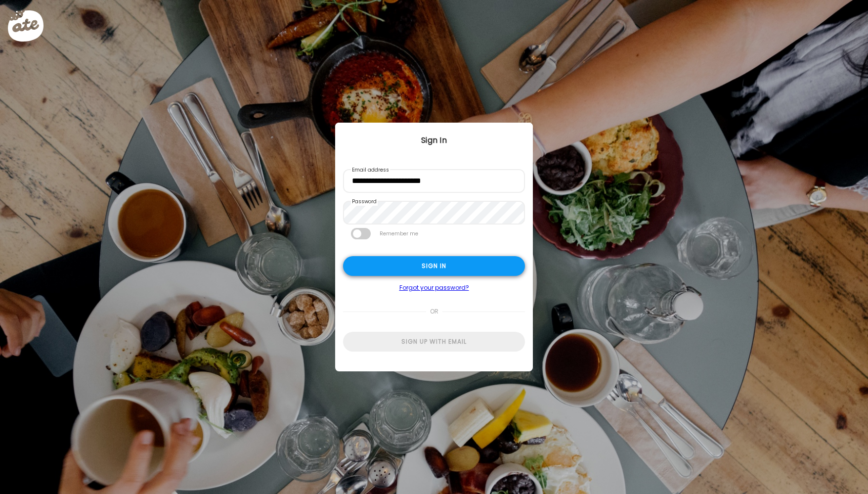 Image resolution: width=868 pixels, height=494 pixels. I want to click on label: Remember me, so click(399, 234).